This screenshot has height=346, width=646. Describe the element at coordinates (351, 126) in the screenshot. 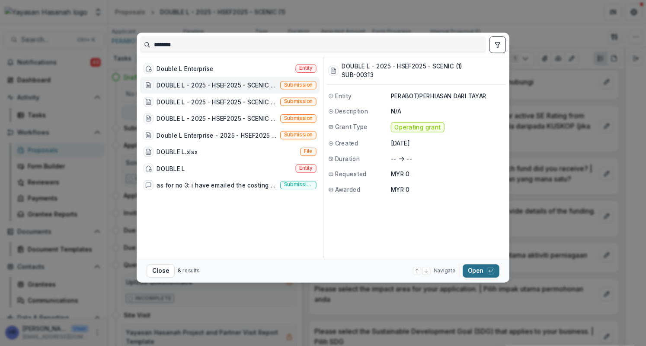

I see `span: Grant Type` at that location.